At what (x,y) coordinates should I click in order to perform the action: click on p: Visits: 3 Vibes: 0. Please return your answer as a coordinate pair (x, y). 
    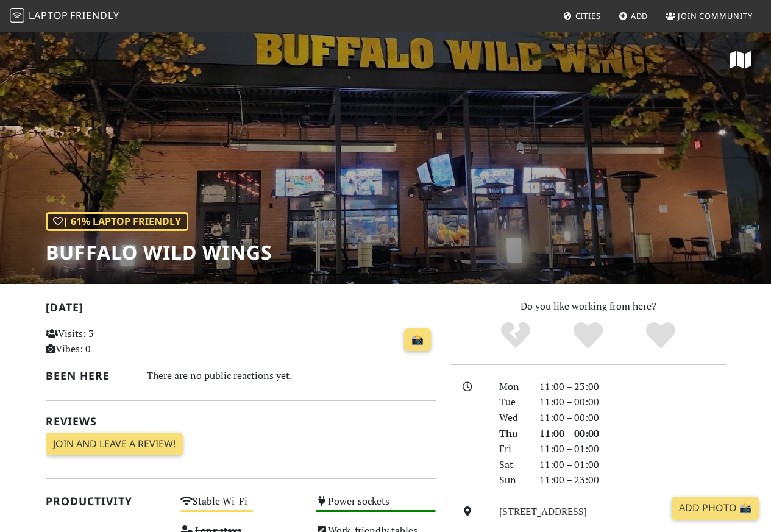
    Looking at the image, I should click on (106, 341).